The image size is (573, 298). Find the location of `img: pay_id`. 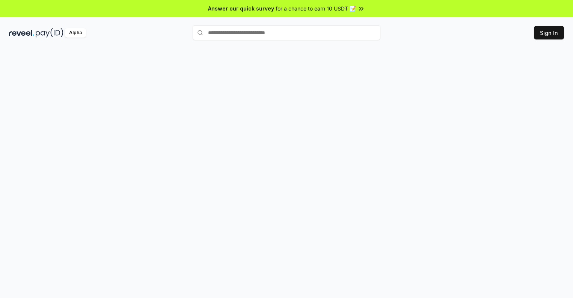

img: pay_id is located at coordinates (50, 33).